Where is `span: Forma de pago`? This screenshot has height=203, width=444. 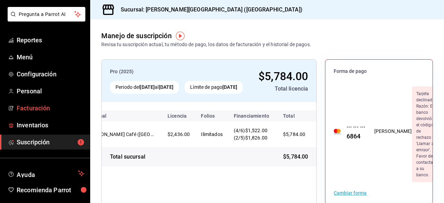
span: Forma de pago is located at coordinates (379, 71).